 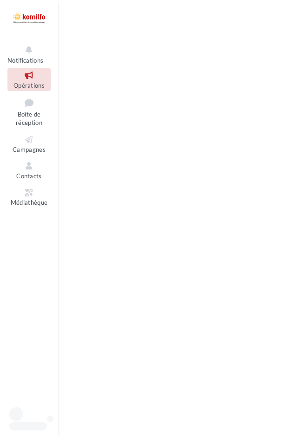 I want to click on a: Boîte de réception, so click(x=29, y=111).